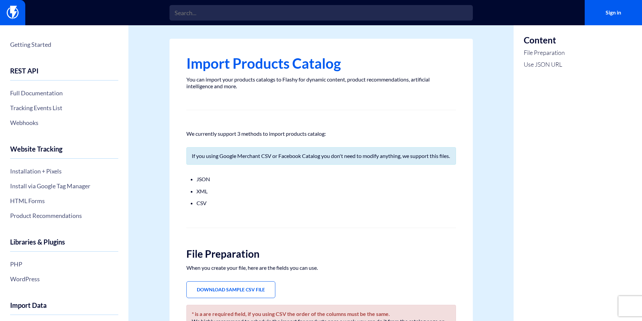 The width and height of the screenshot is (642, 321). Describe the element at coordinates (64, 171) in the screenshot. I see `a: Installation + Pixels` at that location.